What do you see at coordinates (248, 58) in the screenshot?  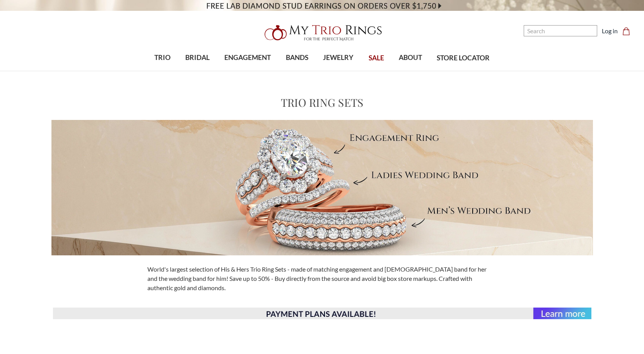 I see `span: ENGAGEMENT` at bounding box center [248, 58].